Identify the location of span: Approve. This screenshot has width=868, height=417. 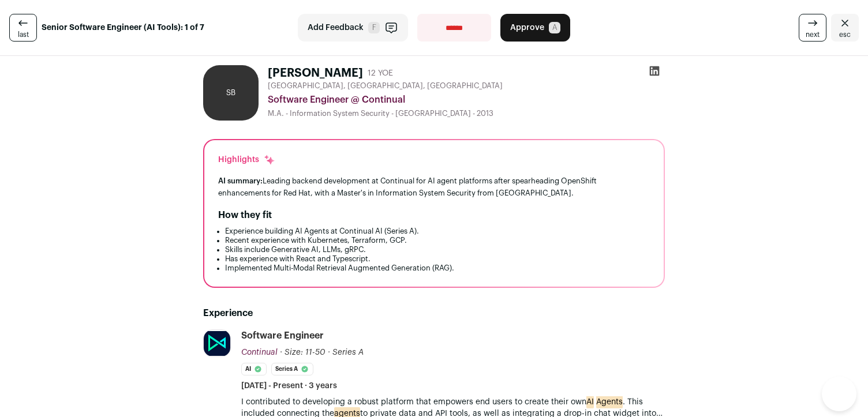
(527, 28).